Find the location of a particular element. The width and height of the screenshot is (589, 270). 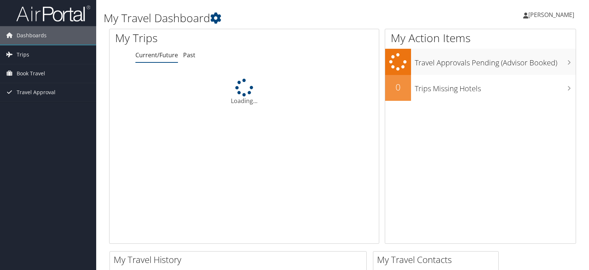

a: 0Trips Missing Hotels is located at coordinates (480, 88).